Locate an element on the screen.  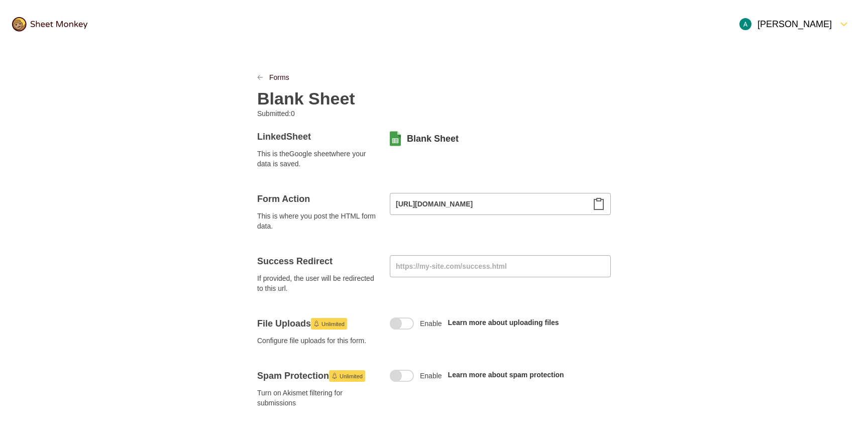
span: If provided, the user will be redirected to this url. is located at coordinates (317, 284).